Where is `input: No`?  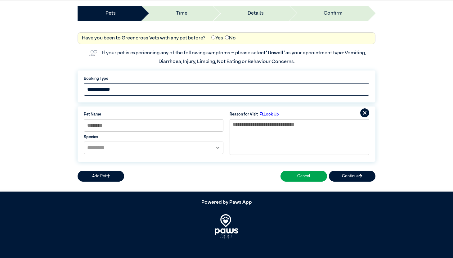
input: No is located at coordinates (227, 37).